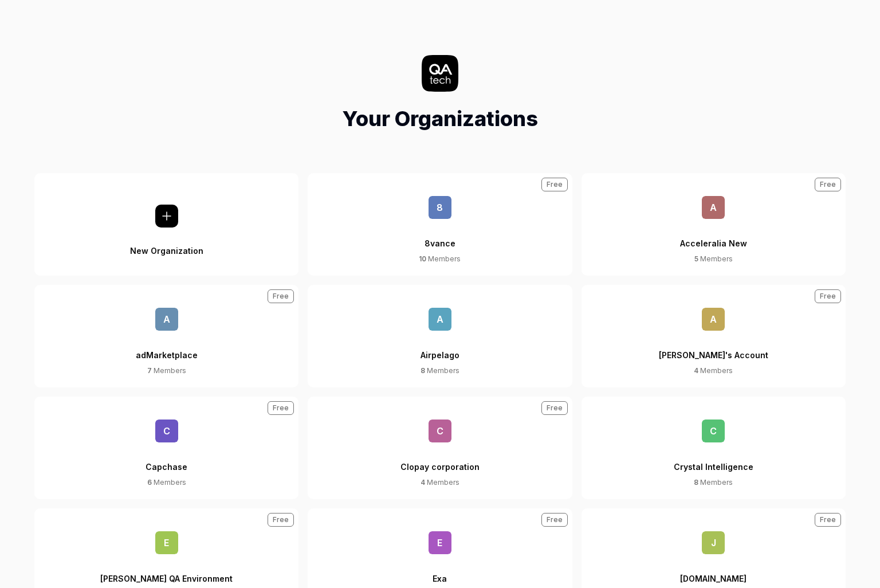  What do you see at coordinates (166, 224) in the screenshot?
I see `button: New Organization` at bounding box center [166, 224].